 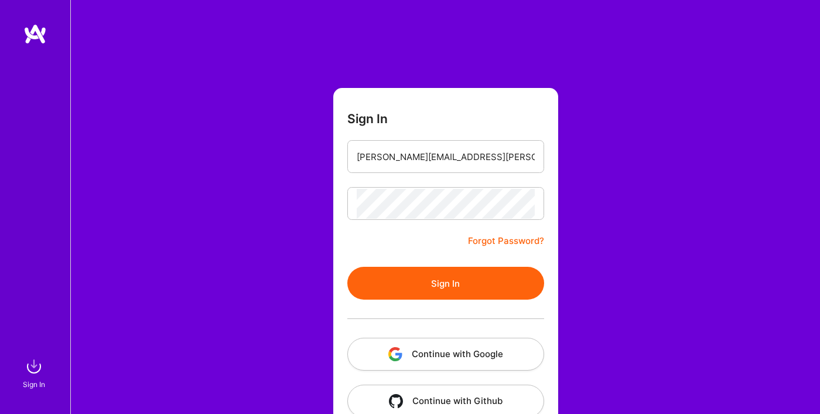 I want to click on img: logo, so click(x=35, y=34).